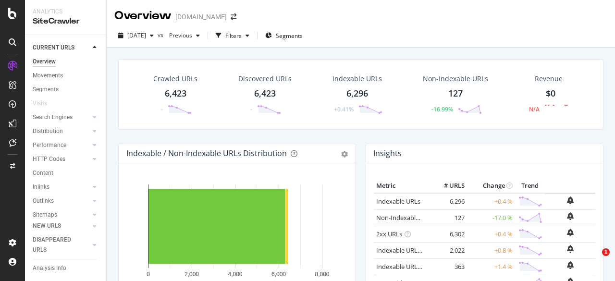  Describe the element at coordinates (66, 75) in the screenshot. I see `a: Movements` at that location.